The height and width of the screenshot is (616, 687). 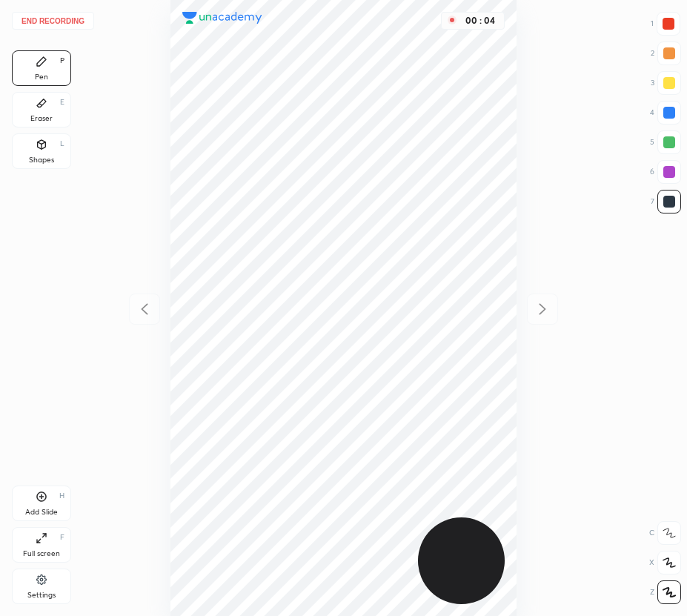 What do you see at coordinates (42, 554) in the screenshot?
I see `div: Full screen` at bounding box center [42, 554].